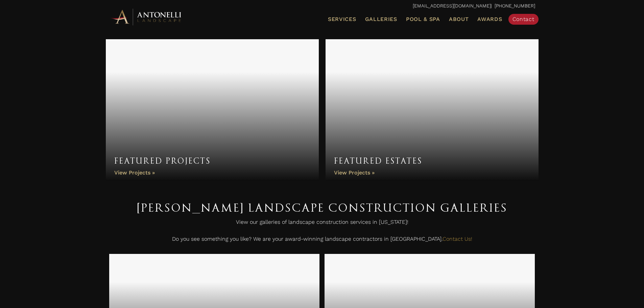 Image resolution: width=644 pixels, height=308 pixels. Describe the element at coordinates (381, 19) in the screenshot. I see `a: Galleries` at that location.